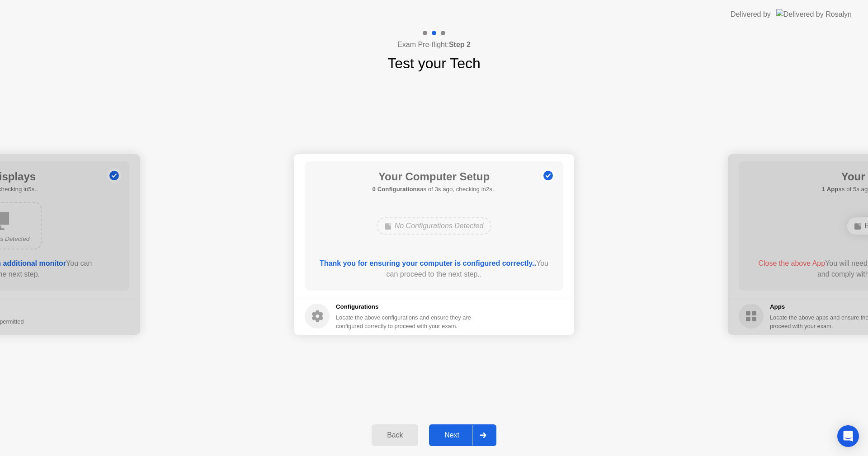 This screenshot has width=868, height=456. Describe the element at coordinates (460, 44) in the screenshot. I see `b: Step 2` at that location.